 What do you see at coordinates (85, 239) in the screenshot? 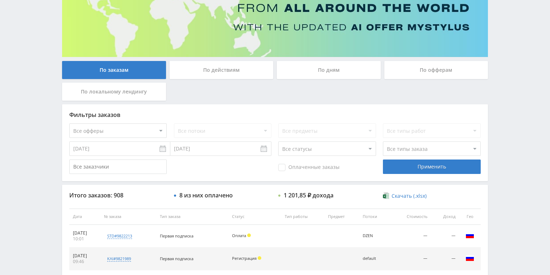
I see `div: 10:01` at bounding box center [85, 239].